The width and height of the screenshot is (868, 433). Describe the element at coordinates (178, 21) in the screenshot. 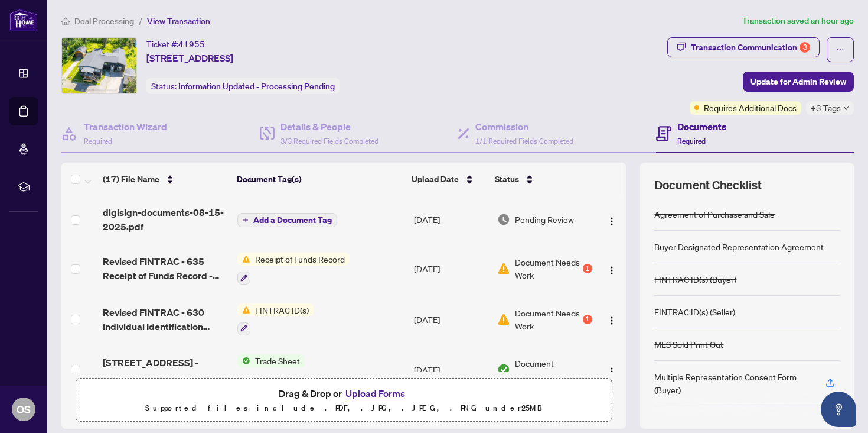

I see `span: View Transaction` at that location.